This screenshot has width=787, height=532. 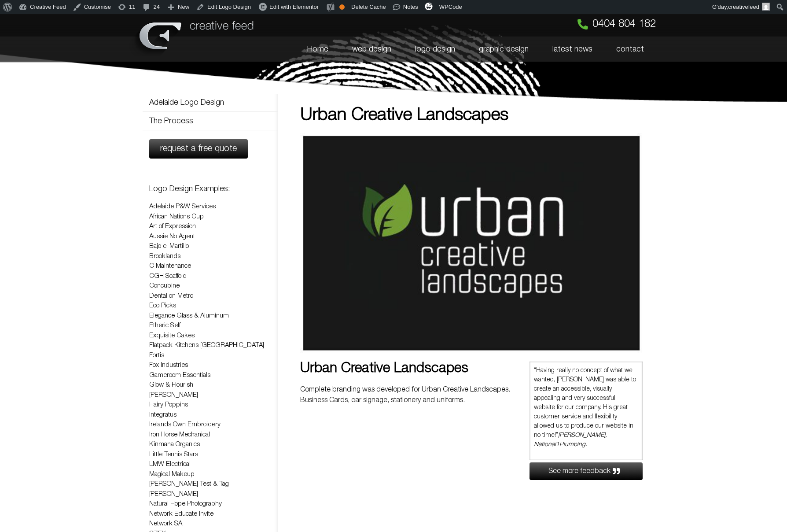 I want to click on a: contact, so click(x=630, y=49).